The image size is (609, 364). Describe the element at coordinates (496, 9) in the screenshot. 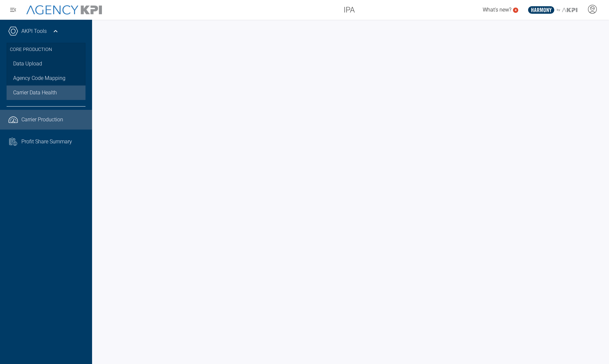

I see `span: What's new?` at that location.